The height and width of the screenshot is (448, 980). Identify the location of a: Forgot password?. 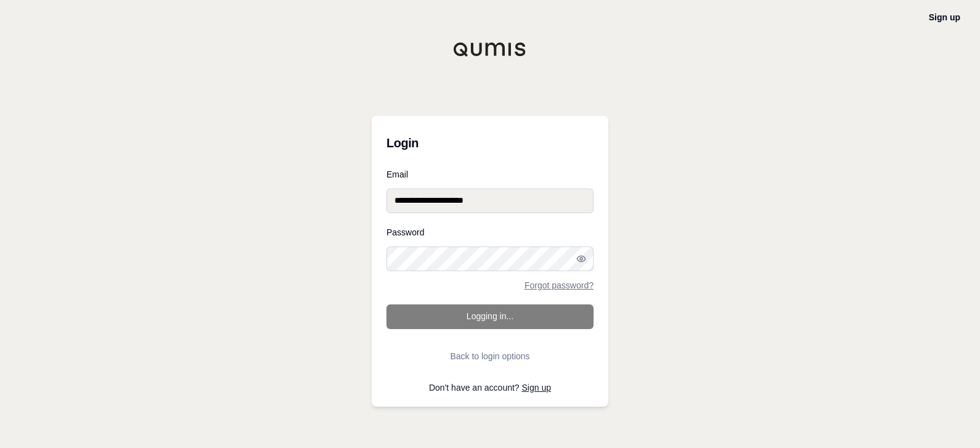
(559, 285).